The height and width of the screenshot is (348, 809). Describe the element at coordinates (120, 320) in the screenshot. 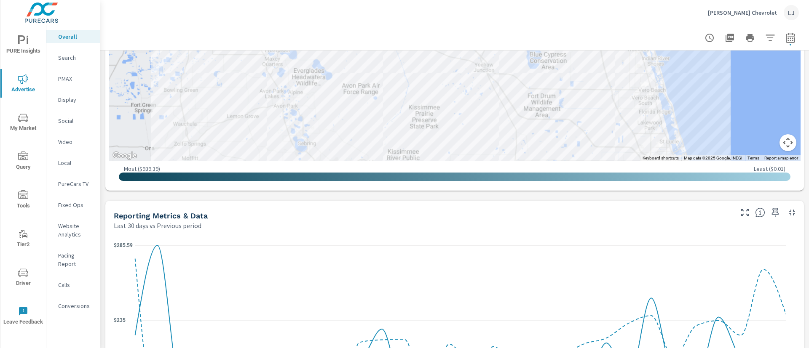

I see `text: $235` at that location.